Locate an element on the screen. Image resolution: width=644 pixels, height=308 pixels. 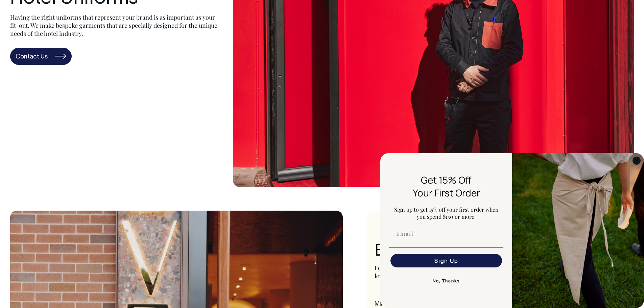
button: No, Thanks is located at coordinates (446, 281).